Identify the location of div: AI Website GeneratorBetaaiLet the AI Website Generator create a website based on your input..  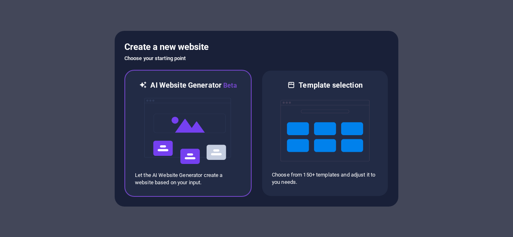
(188, 133).